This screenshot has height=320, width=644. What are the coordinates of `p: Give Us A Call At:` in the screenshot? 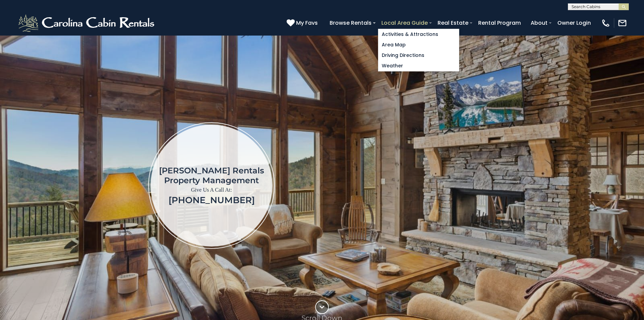 It's located at (211, 190).